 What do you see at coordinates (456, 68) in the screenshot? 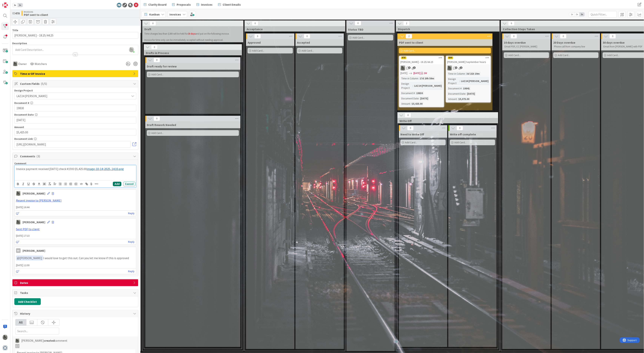
I see `span: 3` at bounding box center [456, 68].